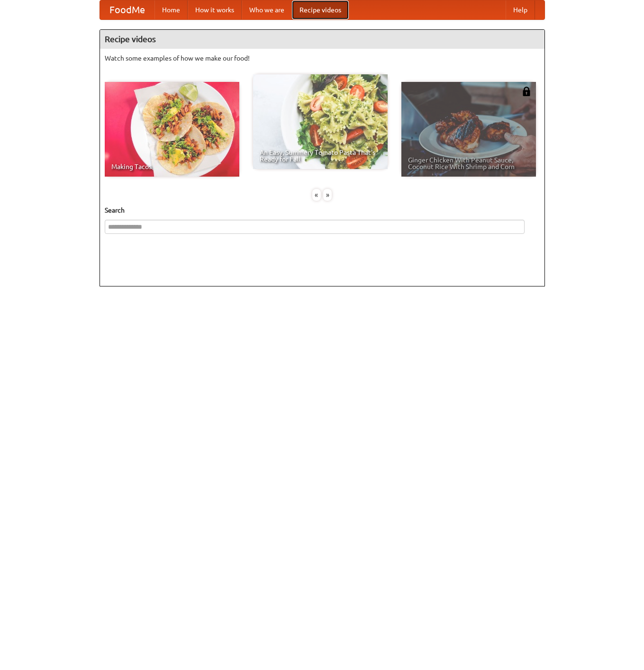  What do you see at coordinates (322, 210) in the screenshot?
I see `h5: Search` at bounding box center [322, 210].